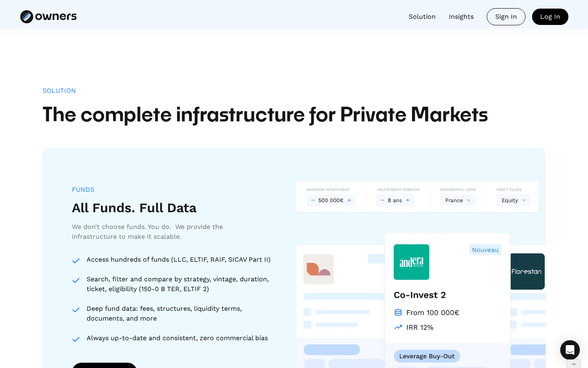 The image size is (588, 368). Describe the element at coordinates (570, 350) in the screenshot. I see `div: Open Intercom Messenger` at that location.